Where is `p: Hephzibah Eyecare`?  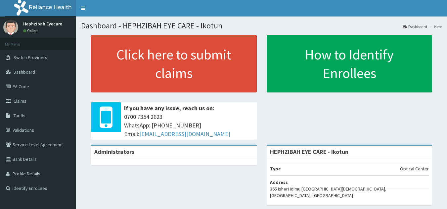 p: Hephzibah Eyecare is located at coordinates (43, 24).